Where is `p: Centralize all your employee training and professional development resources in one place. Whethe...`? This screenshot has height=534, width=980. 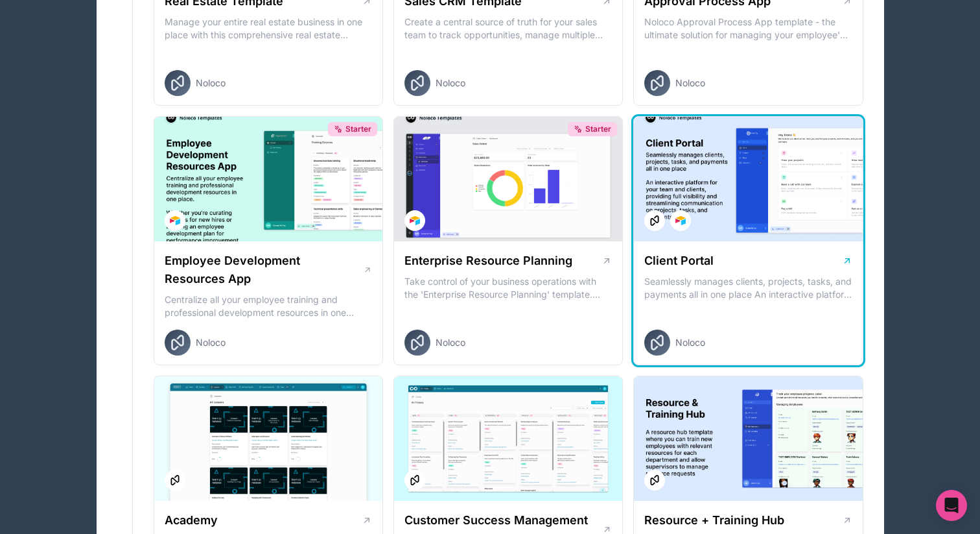
p: Centralize all your employee training and professional development resources in one place. Whethe... is located at coordinates (269, 306).